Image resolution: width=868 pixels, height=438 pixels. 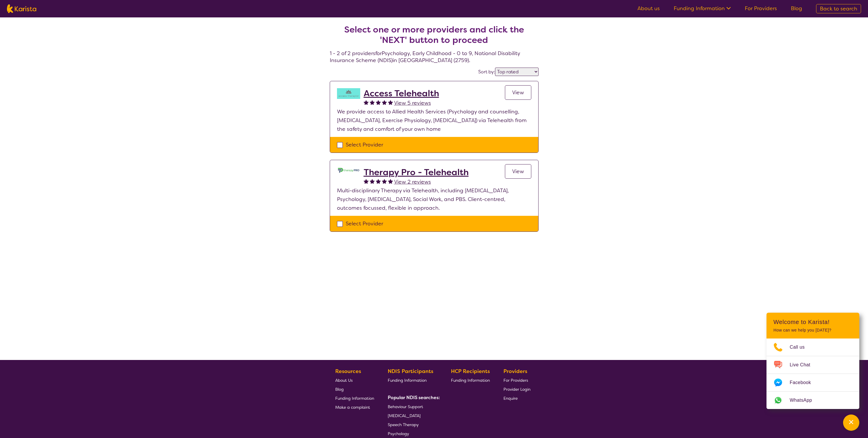 What do you see at coordinates (434, 35) in the screenshot?
I see `h2: Select one or more providers and click the 'NEXT' button to proceed` at bounding box center [434, 35].